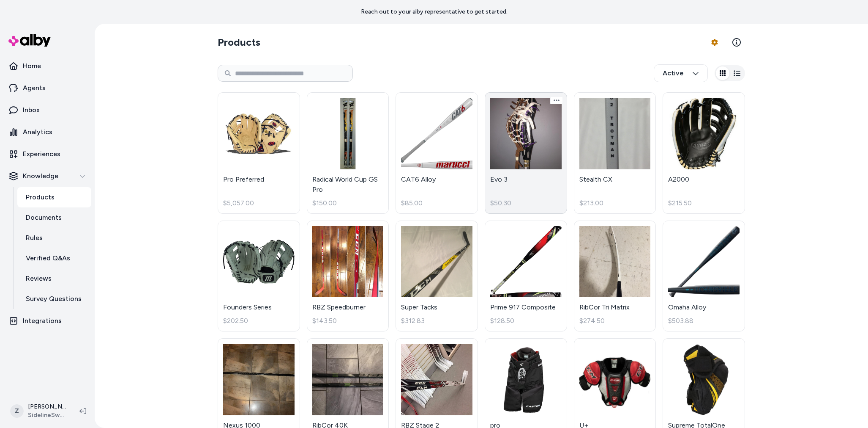 The width and height of the screenshot is (868, 428). Describe the element at coordinates (259, 152) in the screenshot. I see `a: Pro PreferredPro Preferred$5,057.00` at that location.